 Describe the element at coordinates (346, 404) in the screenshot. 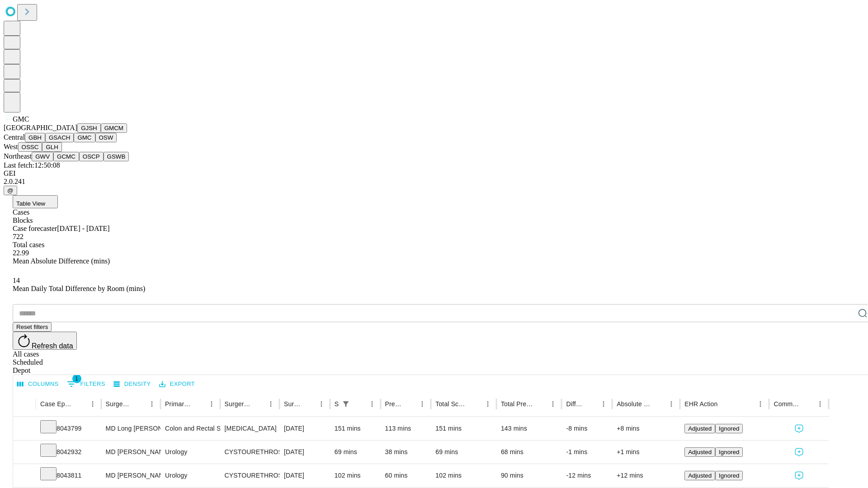

I see `div: 1 active filter` at that location.